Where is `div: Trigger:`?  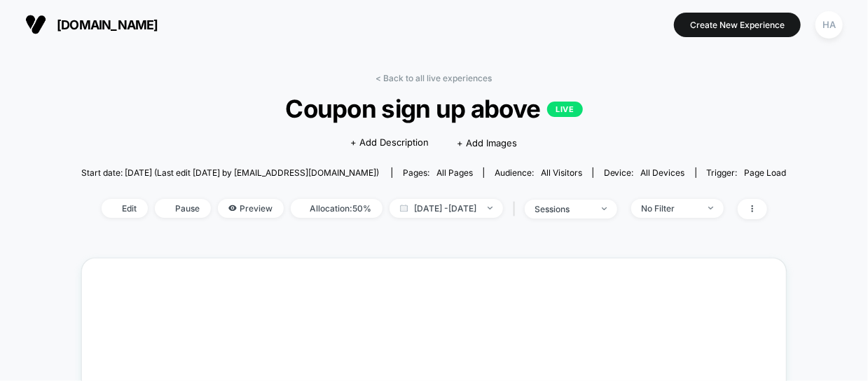 div: Trigger: is located at coordinates (747, 172).